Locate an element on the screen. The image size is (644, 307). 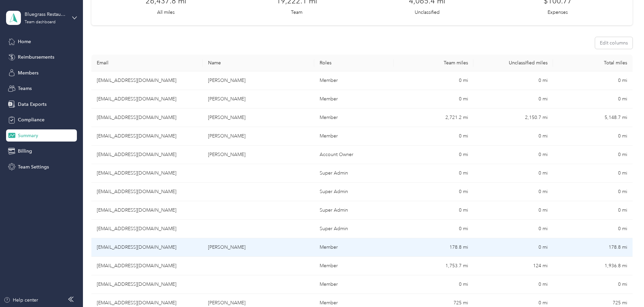
td: 5,148.7 mi is located at coordinates (593, 117).